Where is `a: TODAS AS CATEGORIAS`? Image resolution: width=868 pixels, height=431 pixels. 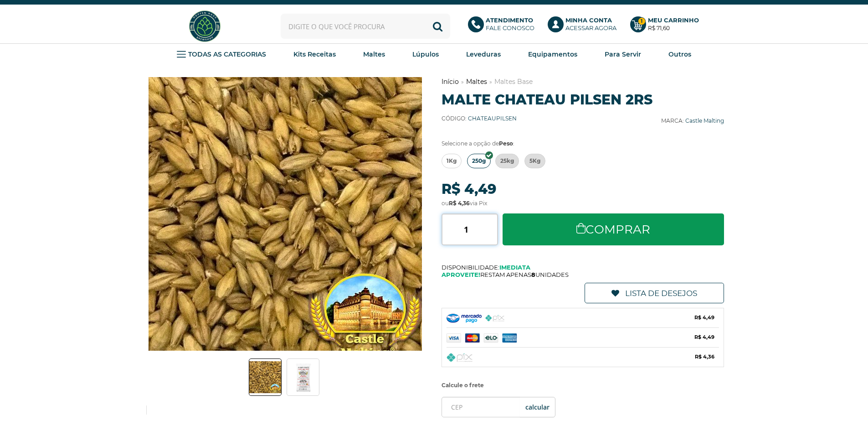
a: TODAS AS CATEGORIAS is located at coordinates (222, 54).